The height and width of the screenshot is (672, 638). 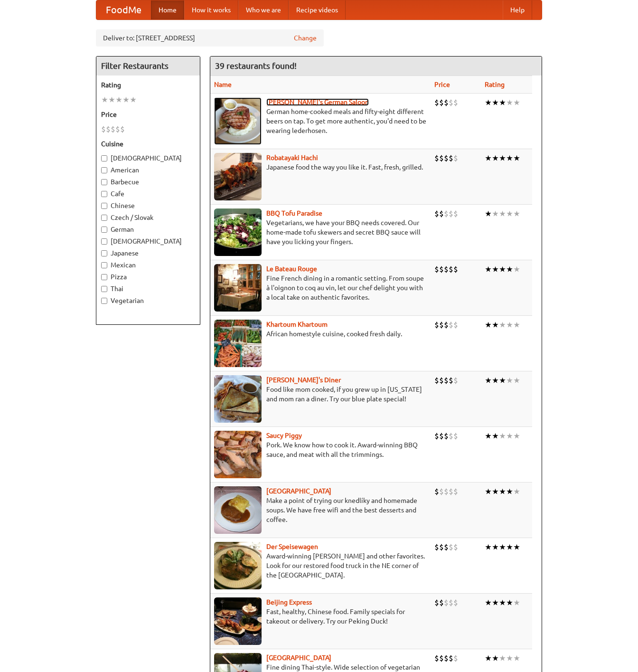 I want to click on p: Make a point of trying our knedlíky and homemade soups. We have free wifi and the best desserts a..., so click(x=320, y=510).